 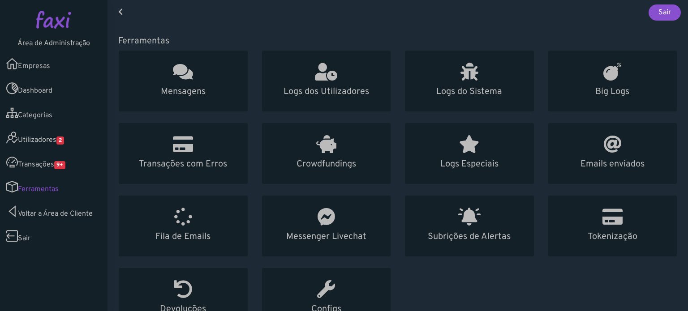 What do you see at coordinates (613, 92) in the screenshot?
I see `h5: Big Logs` at bounding box center [613, 92].